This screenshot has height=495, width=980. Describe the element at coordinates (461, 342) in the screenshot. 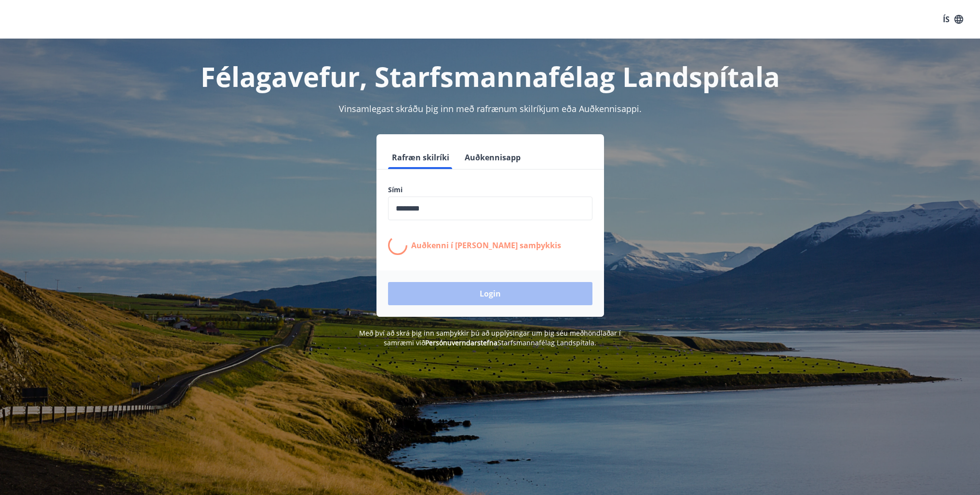

I see `a: Persónuverndarstefna` at that location.